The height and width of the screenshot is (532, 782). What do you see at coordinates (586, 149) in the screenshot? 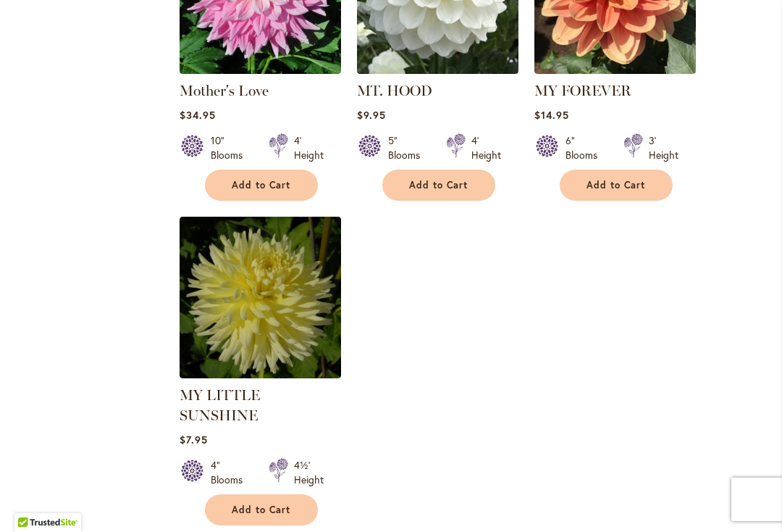
I see `div: 6" Blooms` at bounding box center [586, 149].